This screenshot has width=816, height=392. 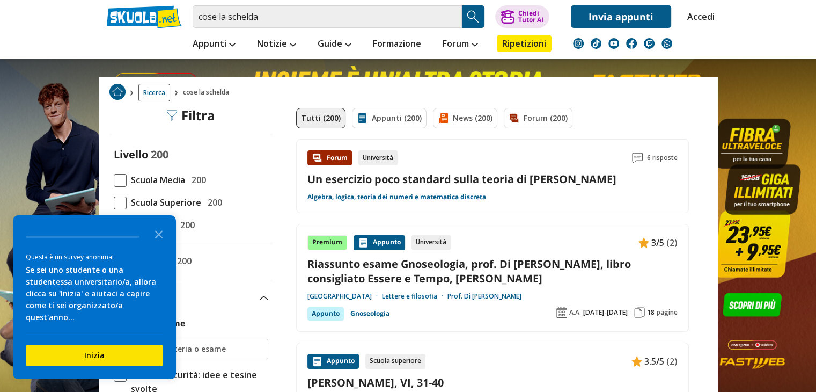 What do you see at coordinates (330, 158) in the screenshot?
I see `div: Forum` at bounding box center [330, 158].